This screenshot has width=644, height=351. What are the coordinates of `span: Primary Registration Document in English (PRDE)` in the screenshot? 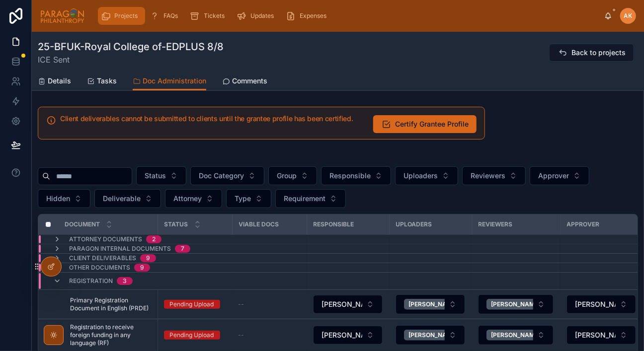 It's located at (111, 305).